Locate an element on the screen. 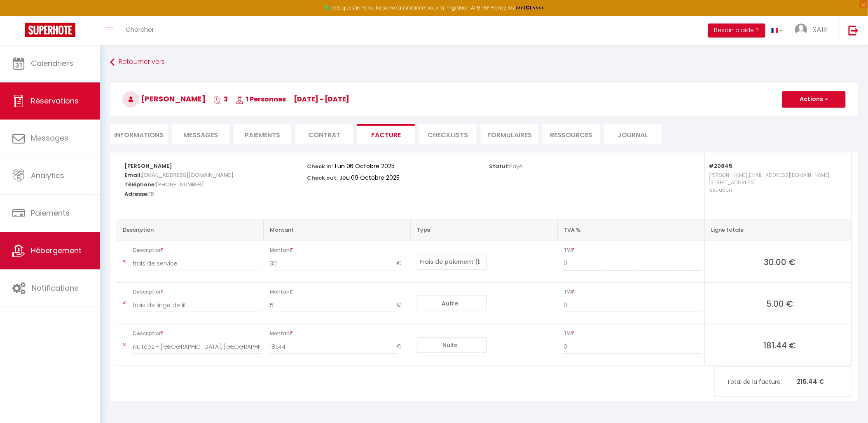 Image resolution: width=868 pixels, height=423 pixels. span: Analytics is located at coordinates (48, 175).